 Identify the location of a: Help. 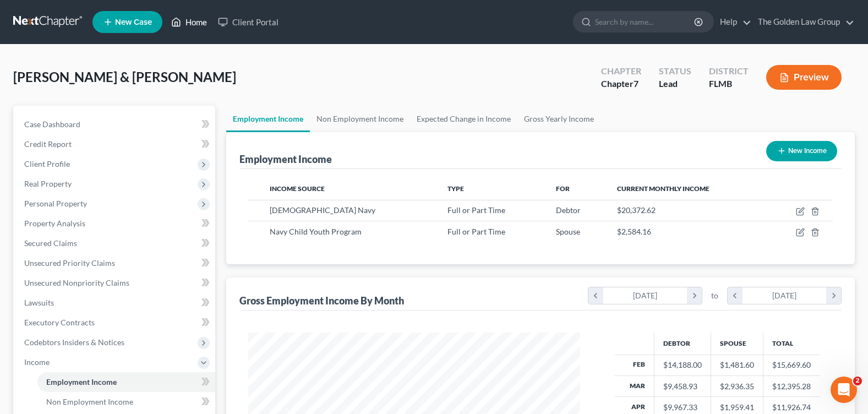
(733, 22).